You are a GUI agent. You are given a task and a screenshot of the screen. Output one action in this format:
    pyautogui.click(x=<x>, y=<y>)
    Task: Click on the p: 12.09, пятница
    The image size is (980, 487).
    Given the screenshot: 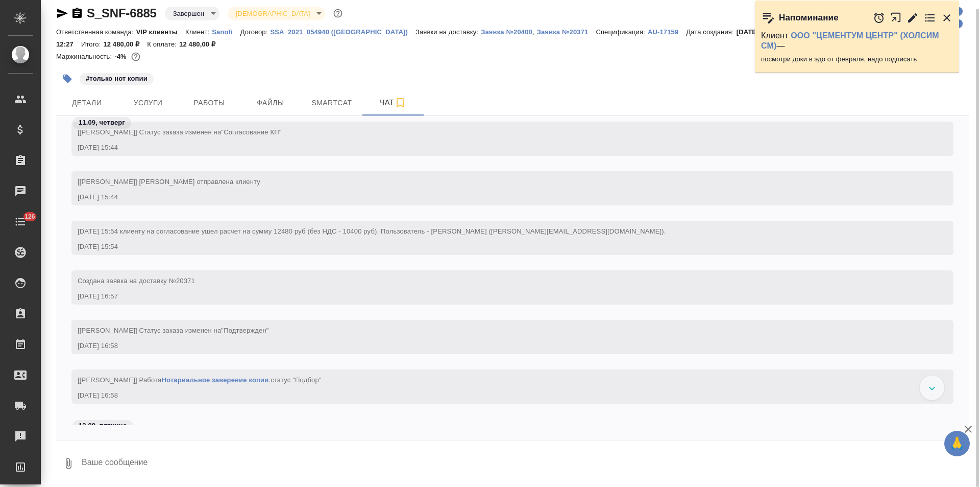 What is the action you would take?
    pyautogui.click(x=102, y=425)
    